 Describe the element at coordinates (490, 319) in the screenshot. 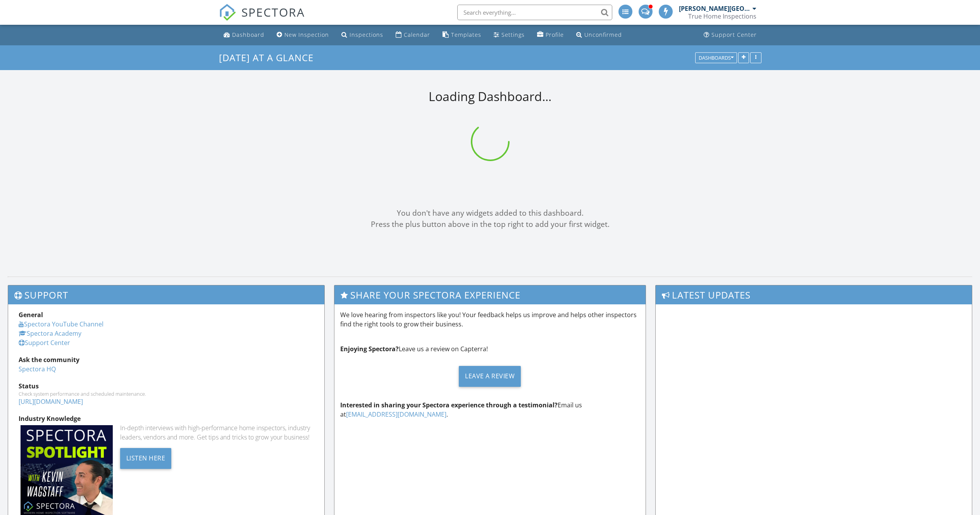

I see `p: We love hearing from inspectors like you! Your feedback helps us improve and helps other inspecto...` at that location.